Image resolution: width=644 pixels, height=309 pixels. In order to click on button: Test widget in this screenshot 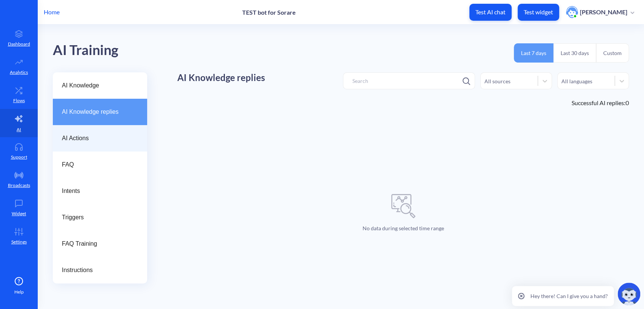, I will do `click(538, 12)`.